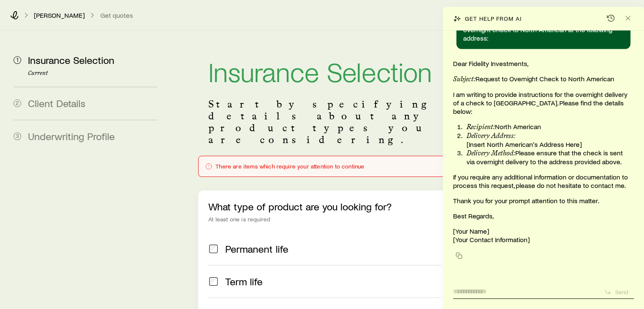  Describe the element at coordinates (490, 153) in the screenshot. I see `strong: Delivery Method:` at that location.